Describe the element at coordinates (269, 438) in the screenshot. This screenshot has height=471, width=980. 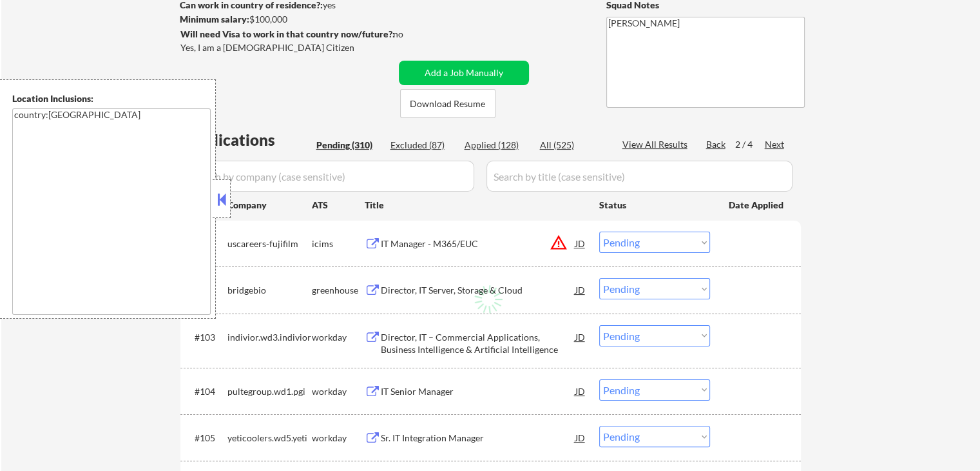
I see `div: yeticoolers.wd5.yeti` at that location.